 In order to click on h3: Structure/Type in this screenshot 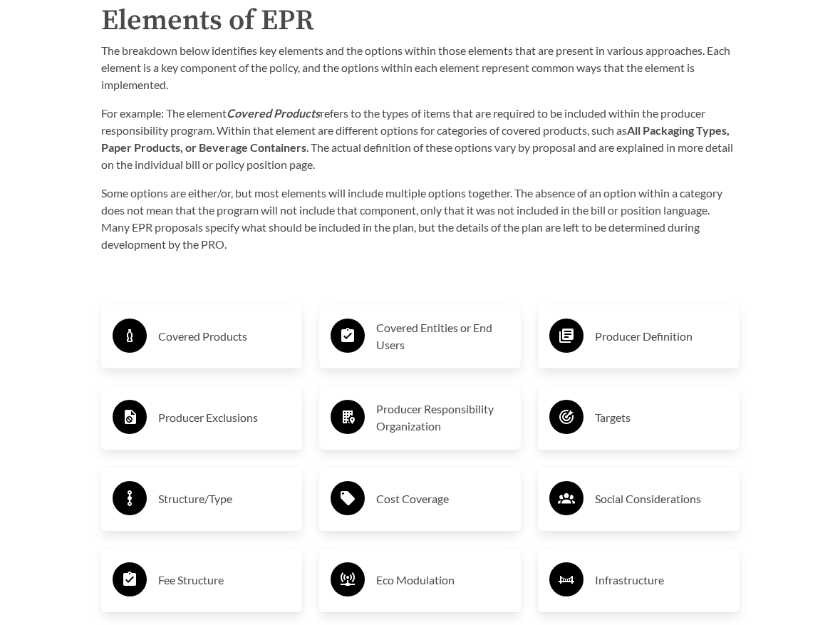, I will do `click(225, 498)`.